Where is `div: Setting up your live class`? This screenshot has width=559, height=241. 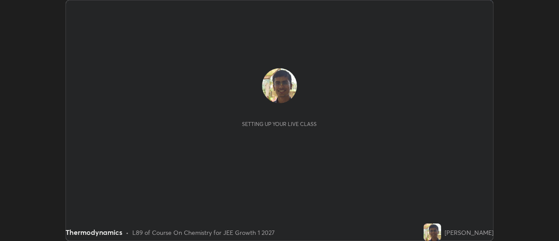 div: Setting up your live class is located at coordinates (279, 124).